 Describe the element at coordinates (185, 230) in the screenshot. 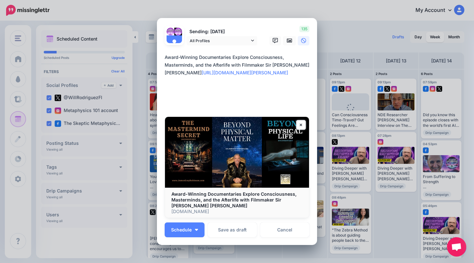

I see `button: Schedule` at that location.